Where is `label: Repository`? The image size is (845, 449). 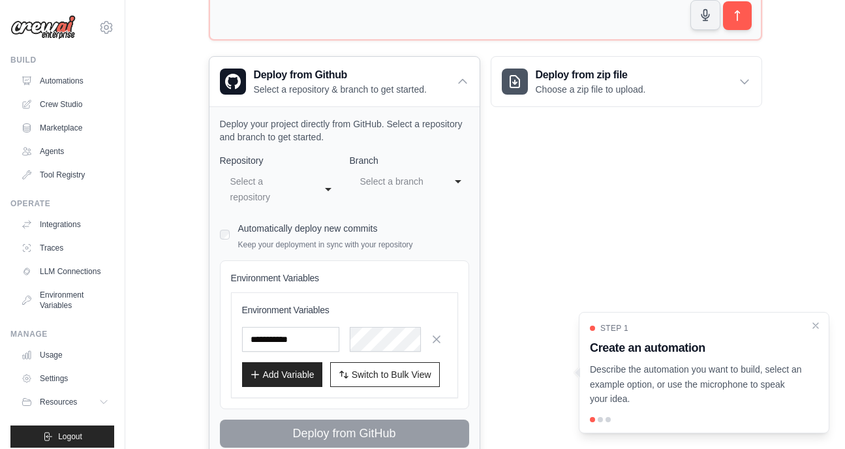
label: Repository is located at coordinates (279, 161).